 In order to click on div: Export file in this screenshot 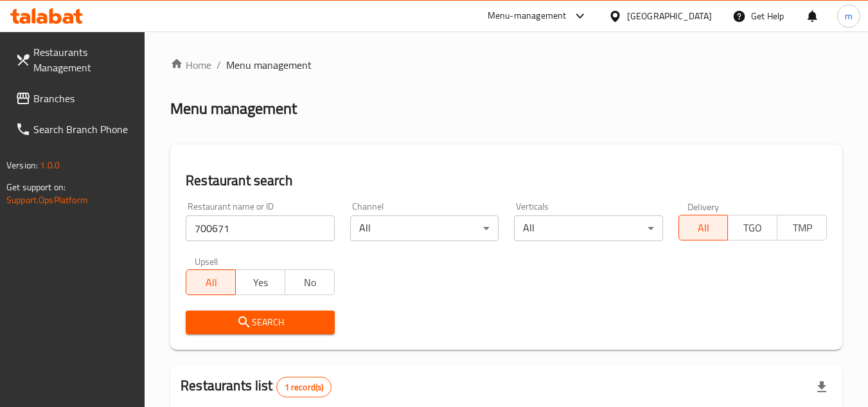, I will do `click(822, 387)`.